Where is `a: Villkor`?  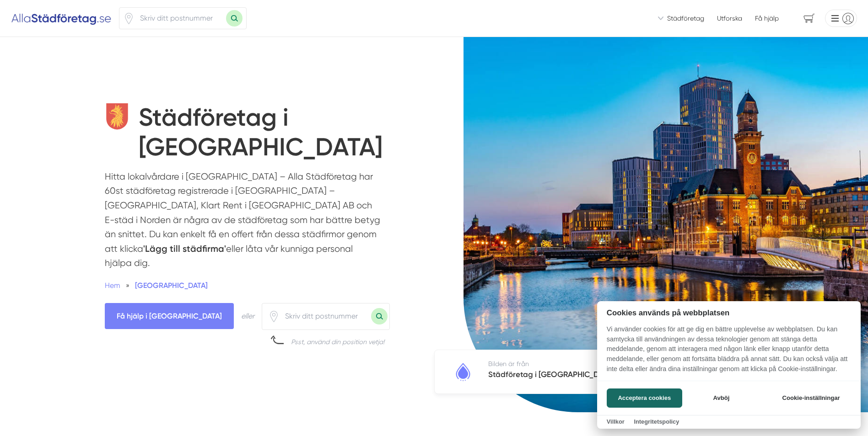
a: Villkor is located at coordinates (615, 421).